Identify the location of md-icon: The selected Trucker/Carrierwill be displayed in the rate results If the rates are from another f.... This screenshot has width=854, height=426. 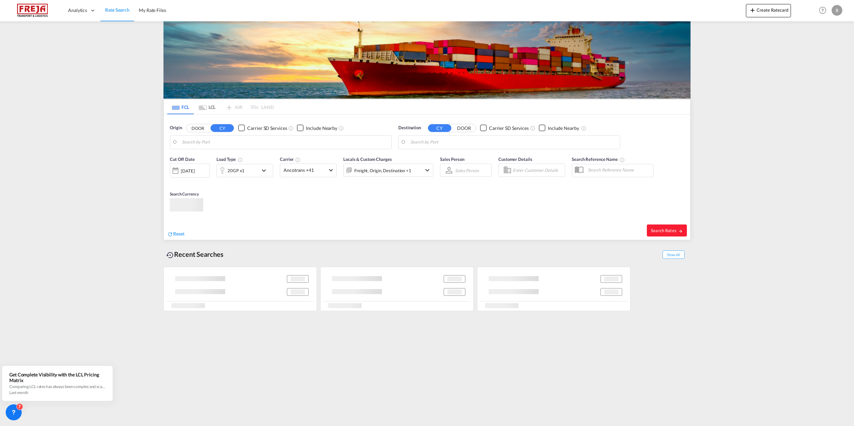
(298, 160).